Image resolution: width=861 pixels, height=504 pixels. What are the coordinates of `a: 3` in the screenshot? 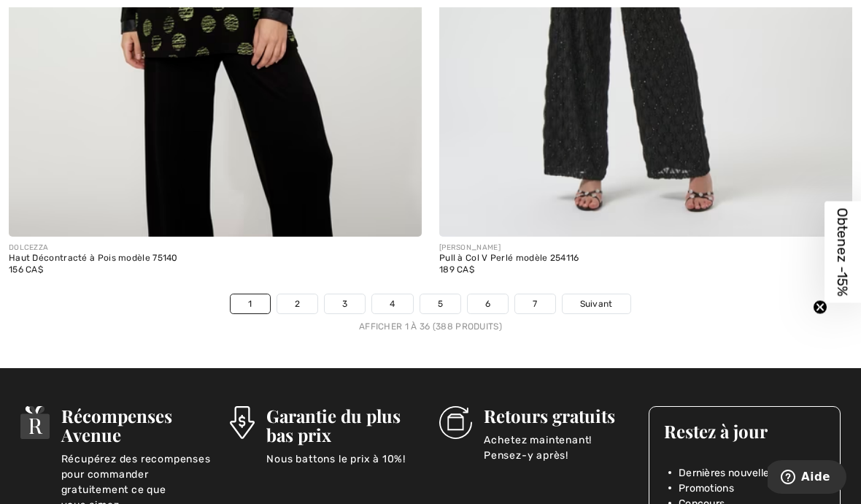 It's located at (344, 303).